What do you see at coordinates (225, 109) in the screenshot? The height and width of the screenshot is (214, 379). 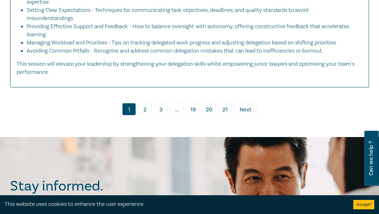 I see `a: 21` at bounding box center [225, 109].